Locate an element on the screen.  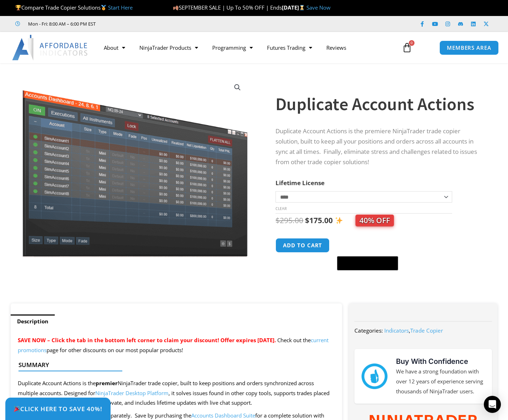
span: Compare Trade Copier Solutions is located at coordinates (74, 8).